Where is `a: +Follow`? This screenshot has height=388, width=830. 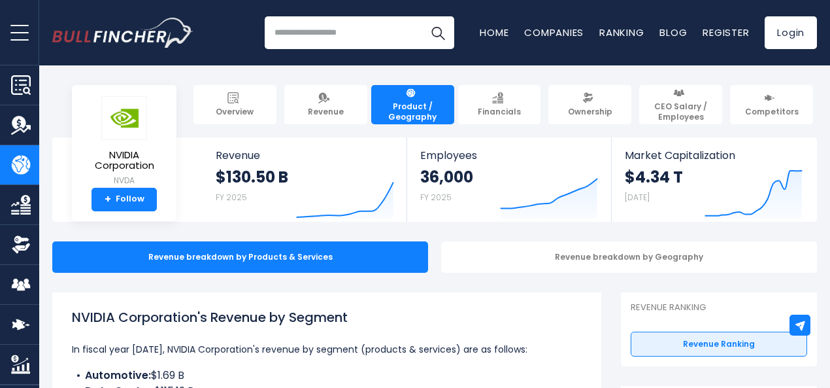
a: +Follow is located at coordinates (124, 199).